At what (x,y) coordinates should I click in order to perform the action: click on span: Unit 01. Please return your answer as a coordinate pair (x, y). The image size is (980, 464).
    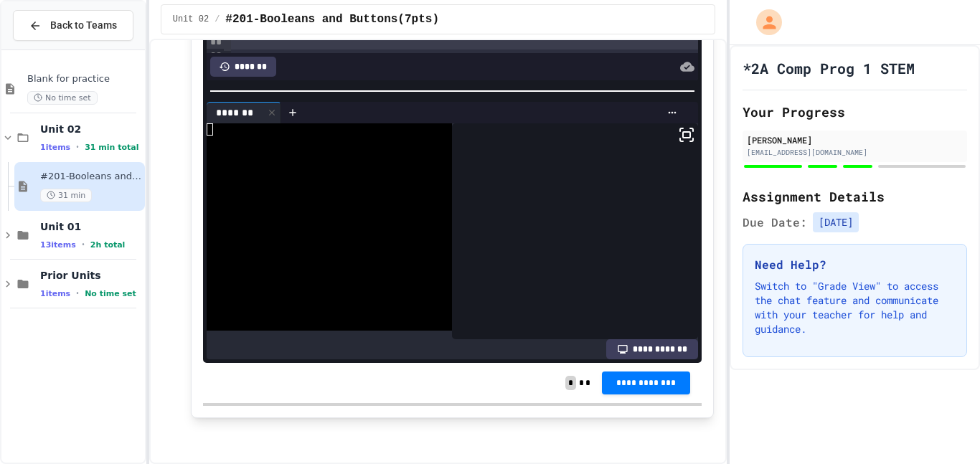
    Looking at the image, I should click on (91, 227).